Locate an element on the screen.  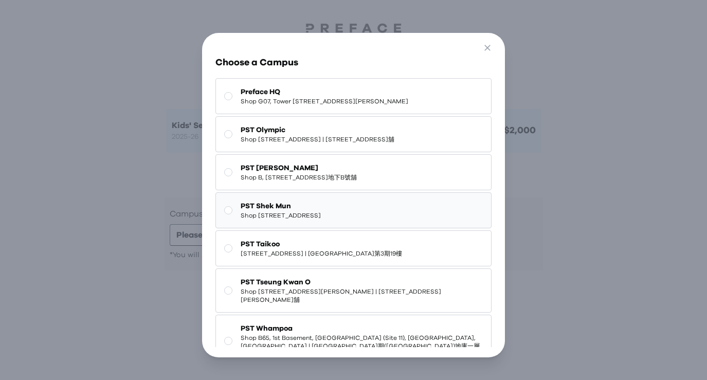
span: PST Tseung Kwan O is located at coordinates (362, 282).